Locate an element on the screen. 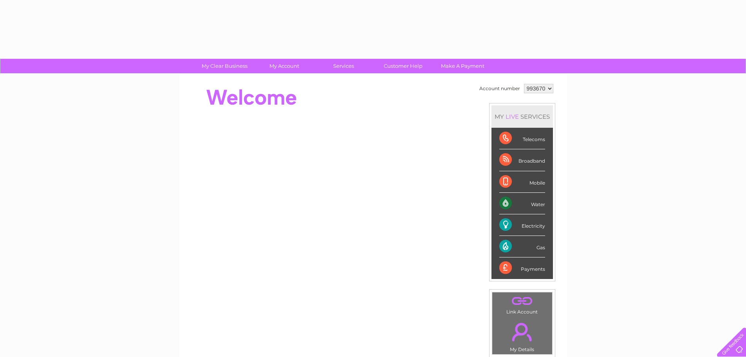 The width and height of the screenshot is (746, 357). a: Services is located at coordinates (343, 66).